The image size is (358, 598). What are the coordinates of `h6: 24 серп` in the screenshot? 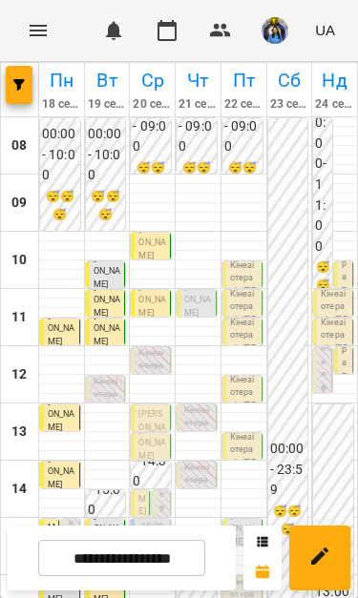 It's located at (334, 104).